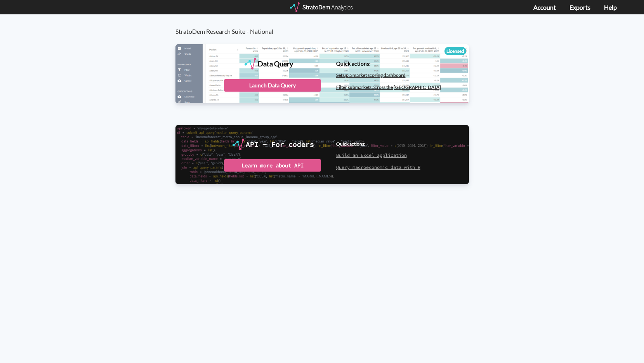 The width and height of the screenshot is (644, 363). Describe the element at coordinates (272, 86) in the screenshot. I see `div: Launch Data Query` at that location.